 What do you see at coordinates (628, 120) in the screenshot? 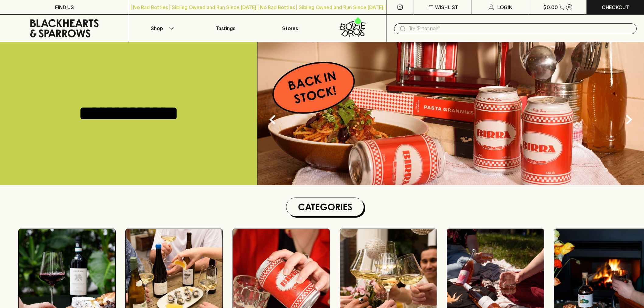
I see `button: Next` at bounding box center [628, 120].